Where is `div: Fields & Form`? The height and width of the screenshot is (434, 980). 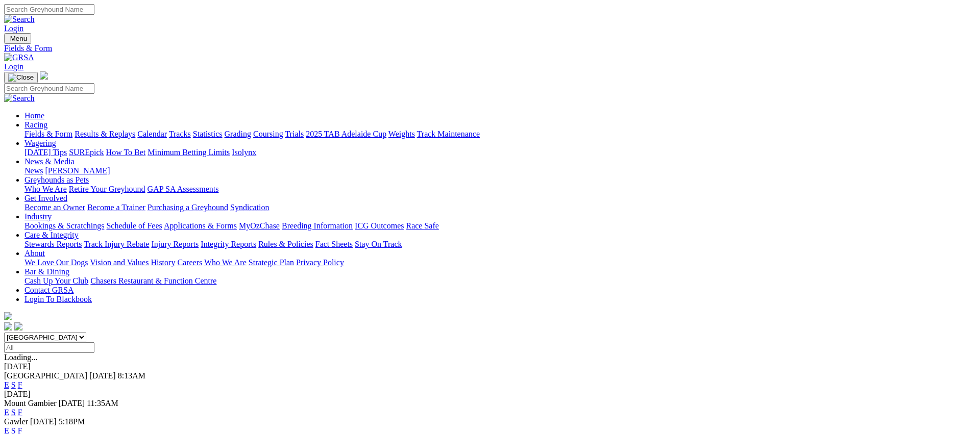 div: Fields & Form is located at coordinates (490, 48).